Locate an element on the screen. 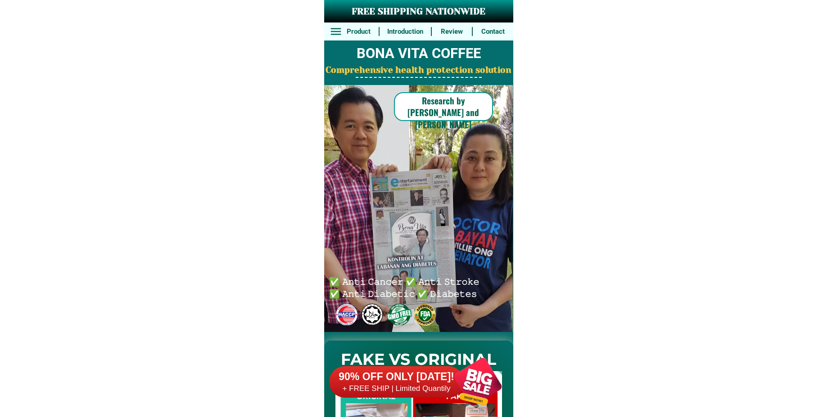  h2: Comprehensive health protection solution is located at coordinates (419, 70).